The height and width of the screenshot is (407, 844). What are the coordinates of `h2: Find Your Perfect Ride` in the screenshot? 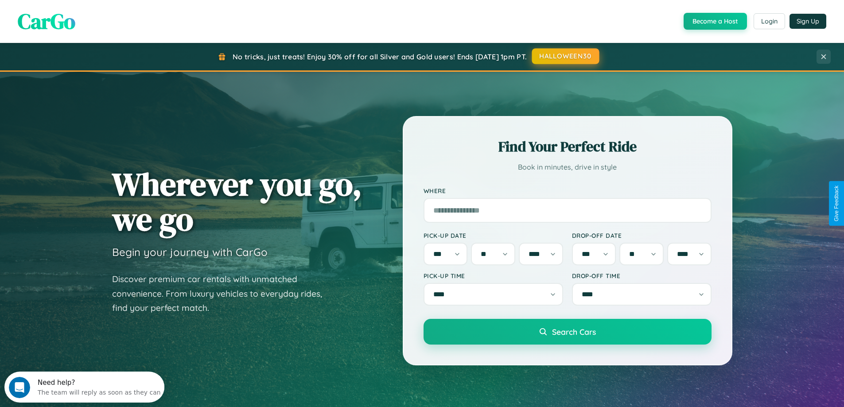 It's located at (568, 147).